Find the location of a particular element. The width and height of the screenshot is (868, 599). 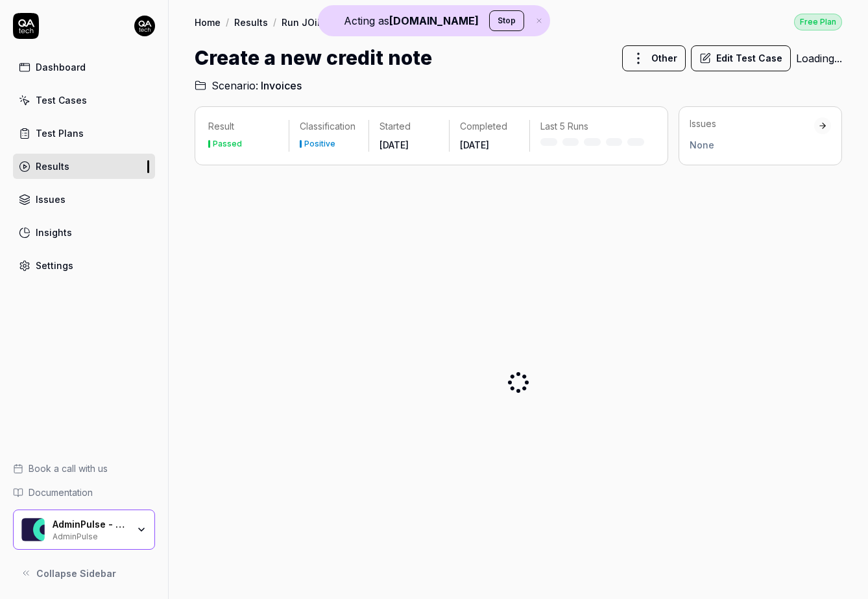

a: Book a call with us is located at coordinates (83, 468).